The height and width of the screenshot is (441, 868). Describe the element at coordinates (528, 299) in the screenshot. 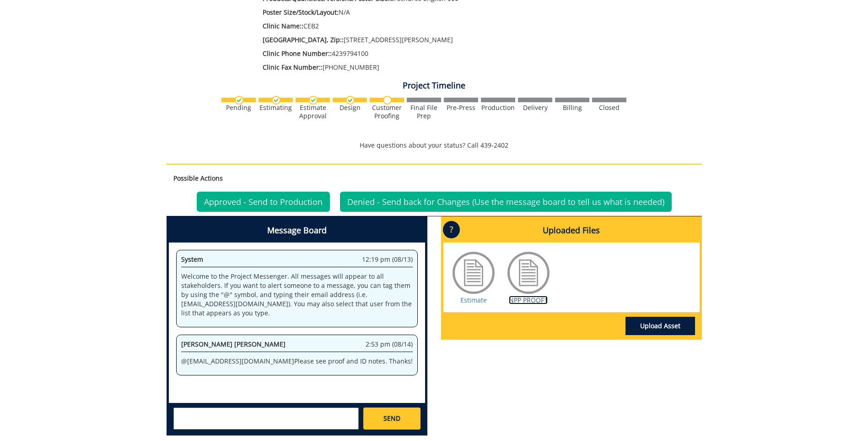

I see `a: NPP PROOF1` at that location.